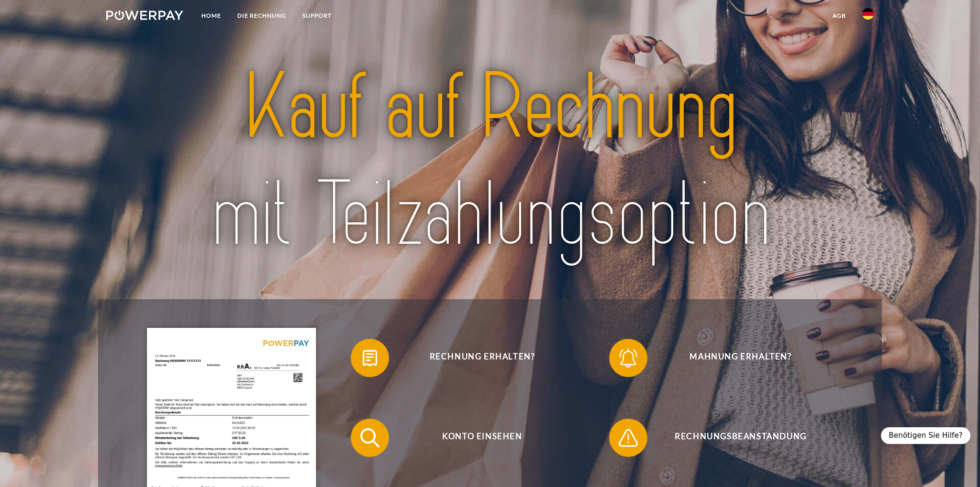  What do you see at coordinates (317, 16) in the screenshot?
I see `a: SUPPORT` at bounding box center [317, 16].